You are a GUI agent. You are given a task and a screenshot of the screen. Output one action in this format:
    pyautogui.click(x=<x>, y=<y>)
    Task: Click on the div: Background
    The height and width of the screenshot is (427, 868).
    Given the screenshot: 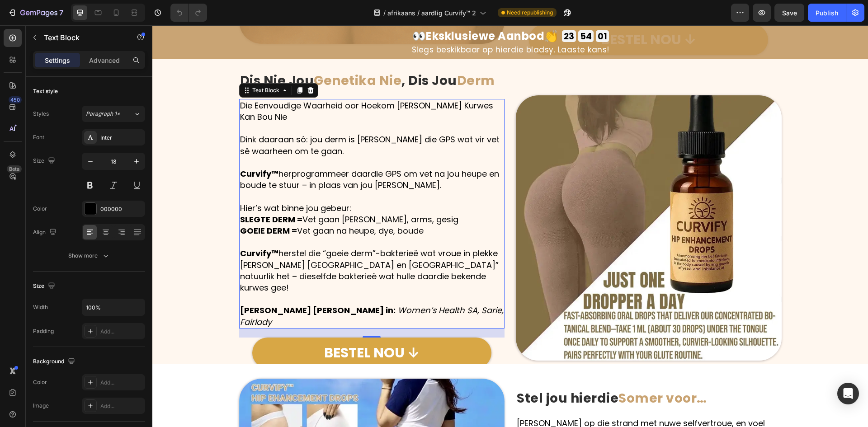 What is the action you would take?
    pyautogui.click(x=55, y=362)
    